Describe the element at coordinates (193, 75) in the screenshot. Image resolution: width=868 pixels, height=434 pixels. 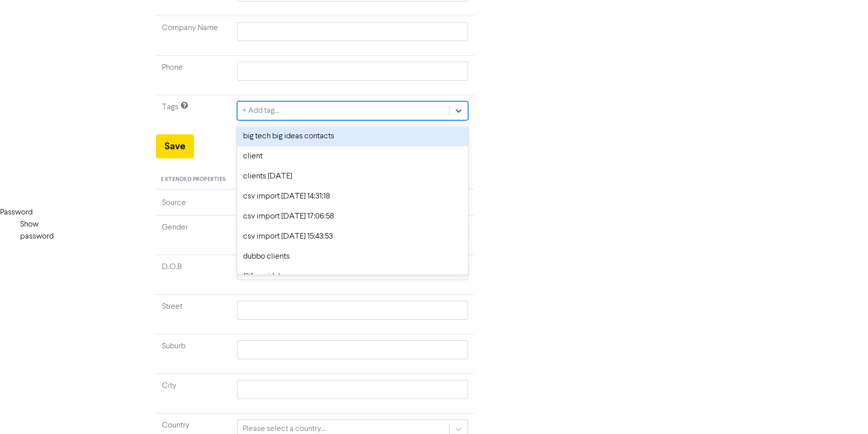
I see `td: Phone` at that location.